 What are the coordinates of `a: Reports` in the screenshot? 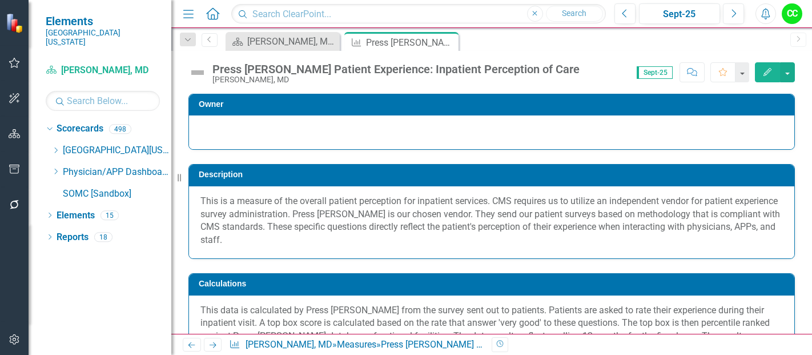 It's located at (73, 237).